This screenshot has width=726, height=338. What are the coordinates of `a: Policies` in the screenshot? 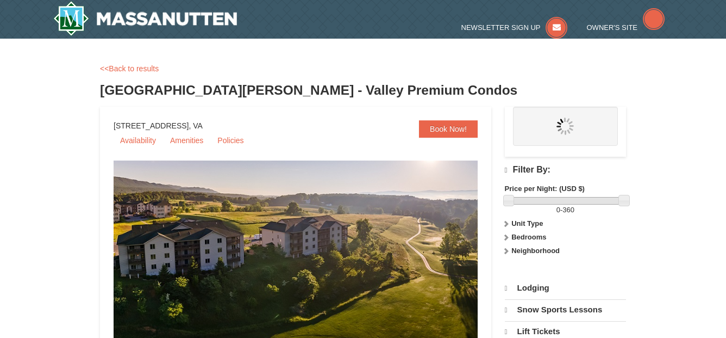 It's located at (231, 140).